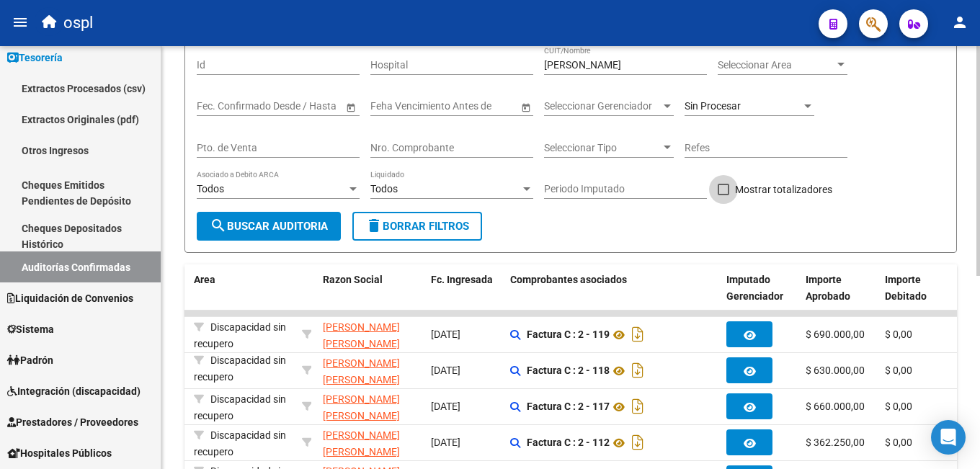  What do you see at coordinates (205, 280) in the screenshot?
I see `span: Area` at bounding box center [205, 280].